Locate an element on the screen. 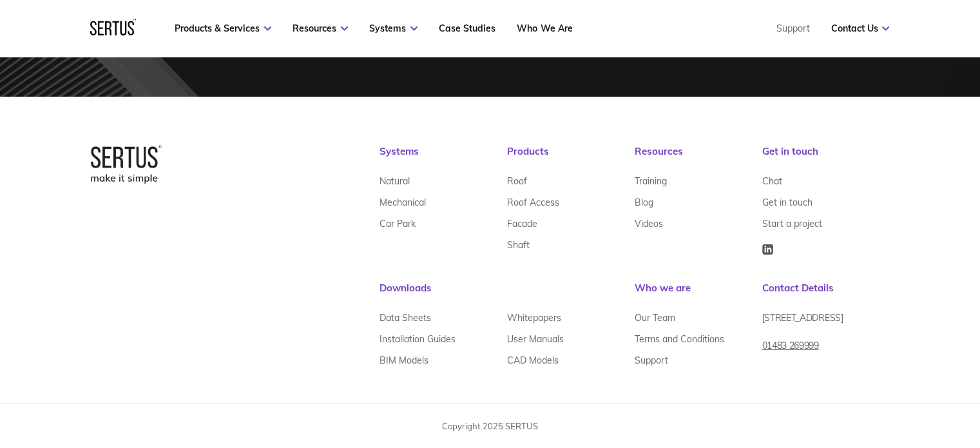 Image resolution: width=980 pixels, height=448 pixels. a: Installation Guides is located at coordinates (418, 339).